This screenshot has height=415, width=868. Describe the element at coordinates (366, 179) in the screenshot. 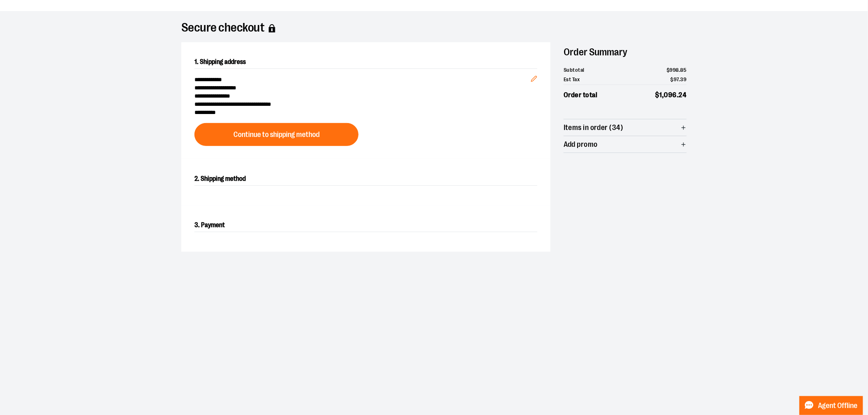

I see `h2: 2. Shipping method` at that location.